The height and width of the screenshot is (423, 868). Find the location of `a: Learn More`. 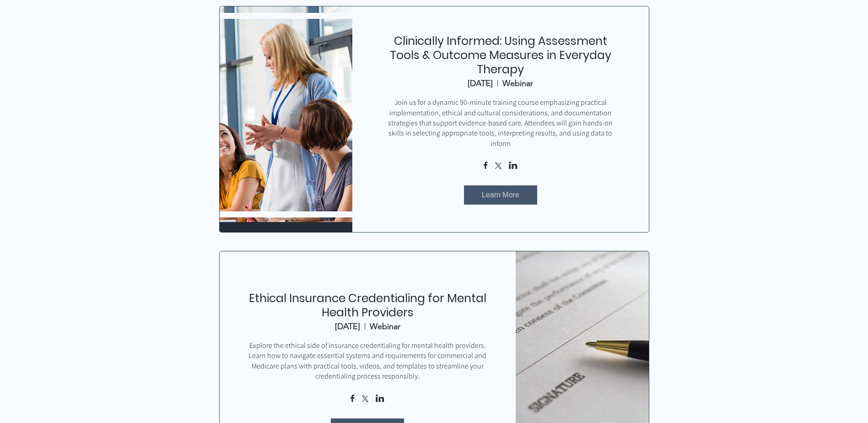

a: Learn More is located at coordinates (501, 195).